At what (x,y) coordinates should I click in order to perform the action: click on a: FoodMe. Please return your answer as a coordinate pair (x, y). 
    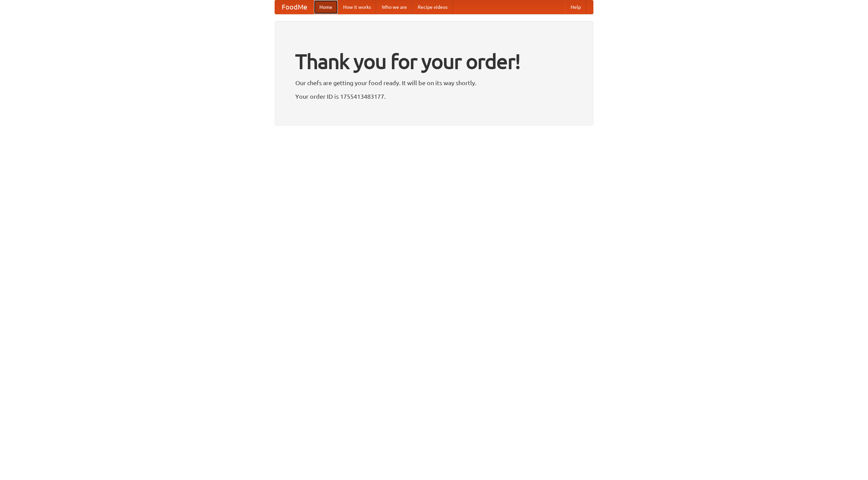
    Looking at the image, I should click on (294, 7).